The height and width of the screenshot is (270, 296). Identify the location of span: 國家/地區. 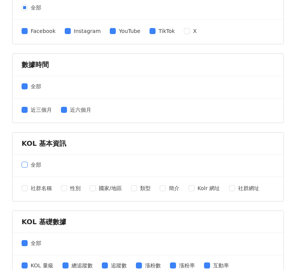
(110, 188).